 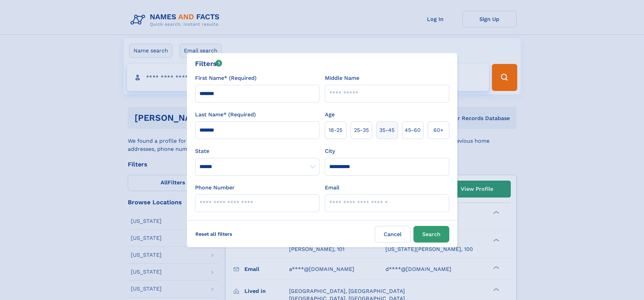 I want to click on div: Filters, so click(x=209, y=64).